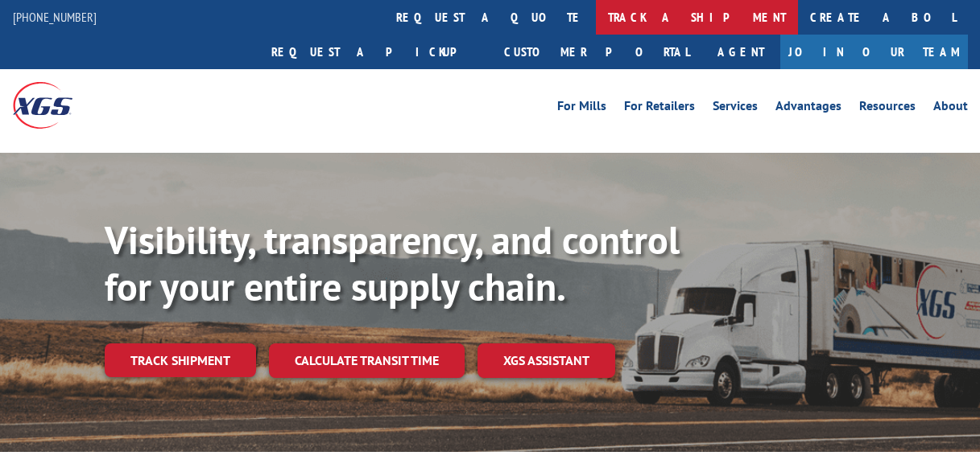 The width and height of the screenshot is (980, 472). Describe the element at coordinates (546, 360) in the screenshot. I see `a: XGS ASSISTANT` at that location.